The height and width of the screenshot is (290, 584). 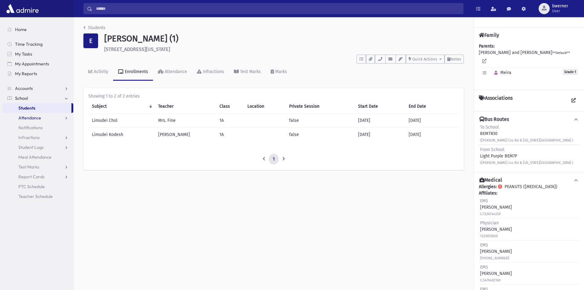 What do you see at coordinates (38, 157) in the screenshot?
I see `a: Meal Attendance` at bounding box center [38, 157].